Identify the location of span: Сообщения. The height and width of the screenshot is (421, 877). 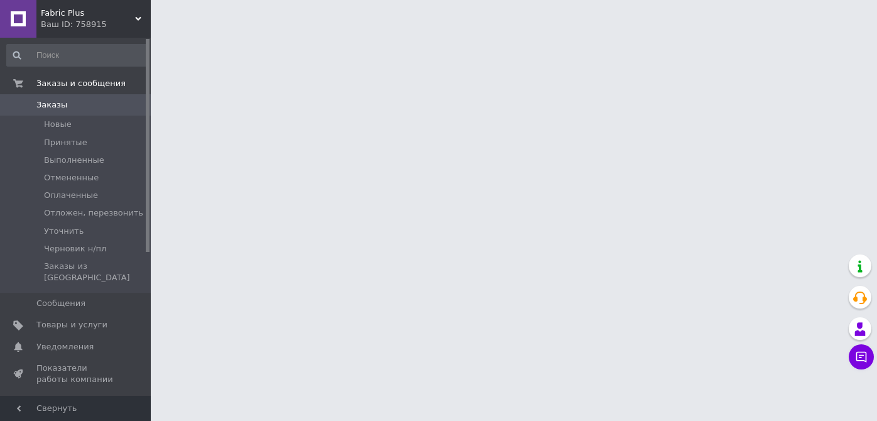
(61, 304).